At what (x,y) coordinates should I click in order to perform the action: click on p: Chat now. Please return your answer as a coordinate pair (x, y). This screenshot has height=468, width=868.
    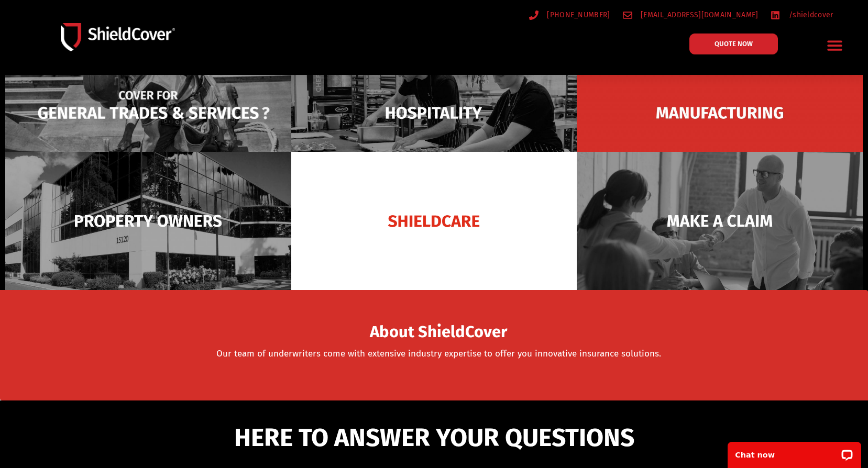
    Looking at the image, I should click on (67, 20).